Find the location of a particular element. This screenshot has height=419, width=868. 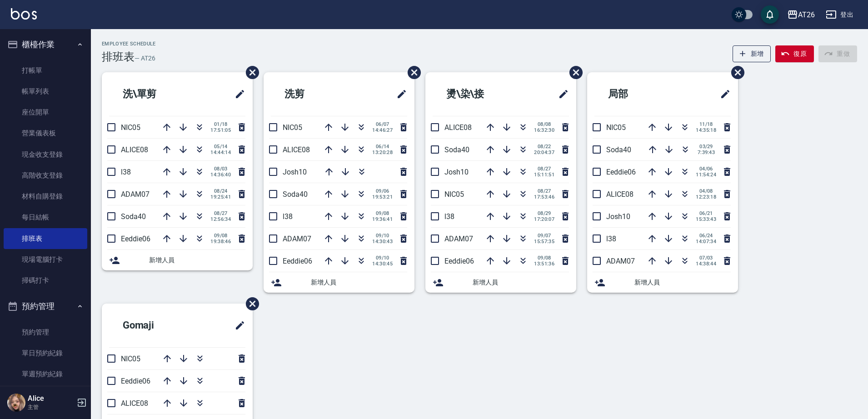

span: 19:53:21 is located at coordinates (382, 197).